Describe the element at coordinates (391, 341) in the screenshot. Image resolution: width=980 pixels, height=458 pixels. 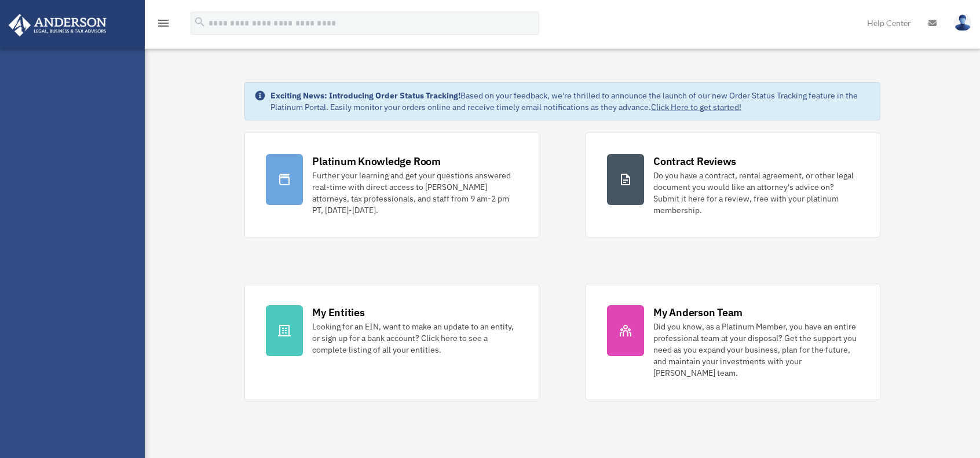
I see `a: My Entities Looking for an EIN, want to make an update to an entity, or sign up for a bank accoun...` at that location.